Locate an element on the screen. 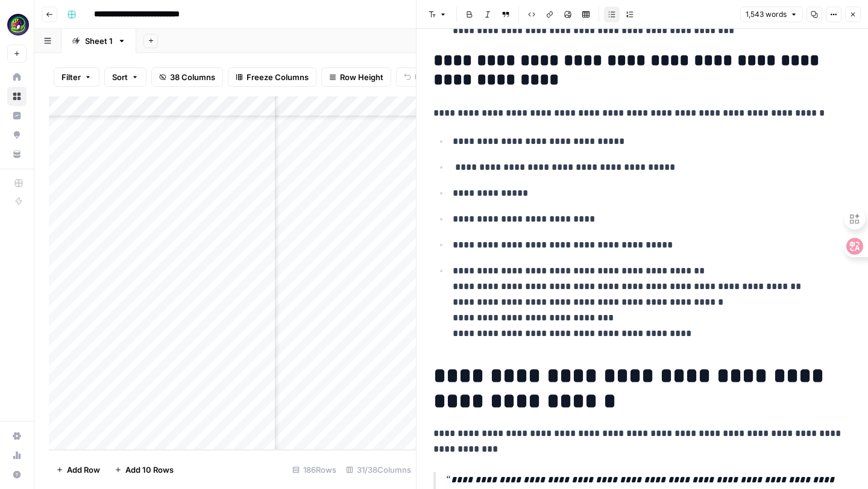  a: Home is located at coordinates (17, 77).